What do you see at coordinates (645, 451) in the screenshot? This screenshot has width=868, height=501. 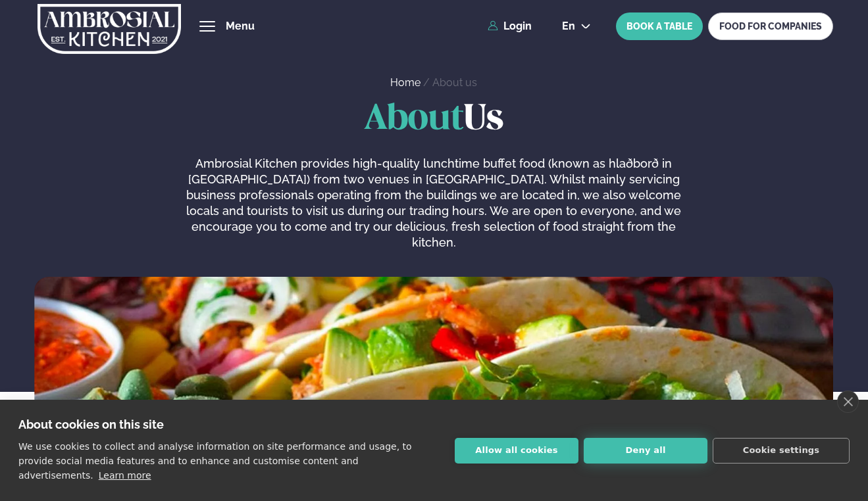 I see `button: Deny all` at bounding box center [645, 451].